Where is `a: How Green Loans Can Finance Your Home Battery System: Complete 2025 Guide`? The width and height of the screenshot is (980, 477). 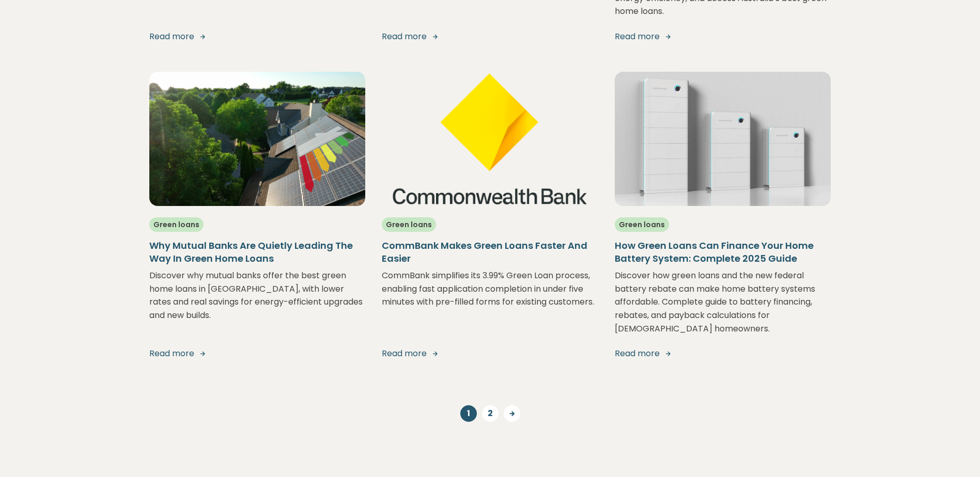
a: How Green Loans Can Finance Your Home Battery System: Complete 2025 Guide is located at coordinates (722, 250).